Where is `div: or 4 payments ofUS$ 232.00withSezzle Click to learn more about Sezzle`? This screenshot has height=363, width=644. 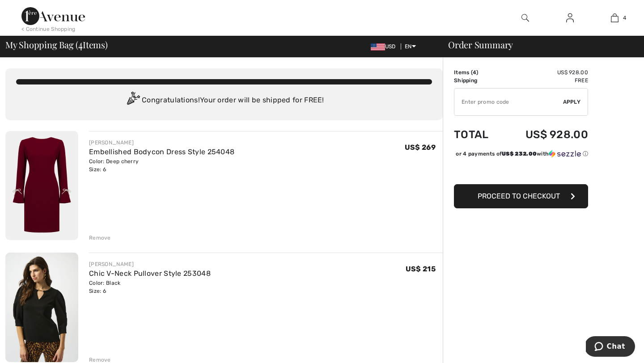
div: or 4 payments ofUS$ 232.00withSezzle Click to learn more about Sezzle is located at coordinates (521, 156).